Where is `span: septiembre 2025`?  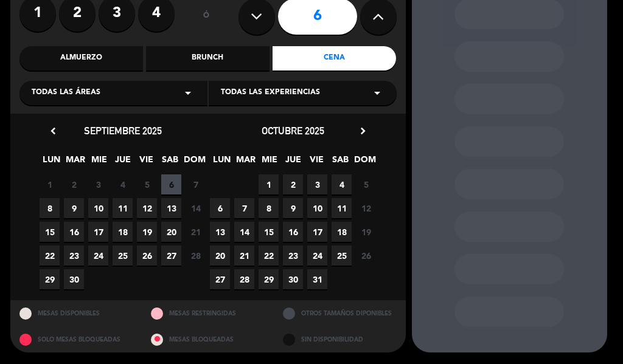 span: septiembre 2025 is located at coordinates (123, 130).